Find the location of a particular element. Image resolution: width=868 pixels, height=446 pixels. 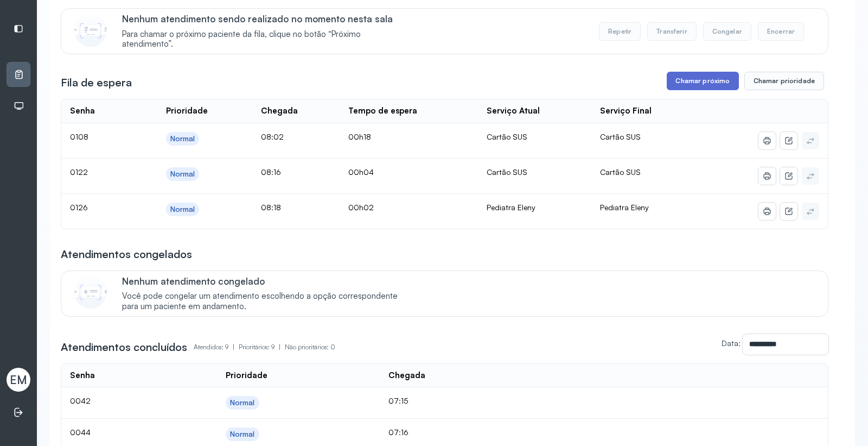

p: Nenhum atendimento congelado is located at coordinates (265, 281).